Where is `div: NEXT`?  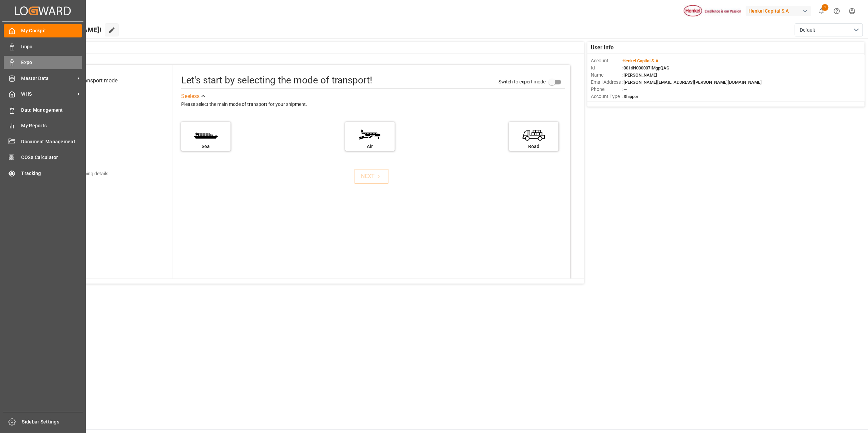 div: NEXT is located at coordinates (371, 177).